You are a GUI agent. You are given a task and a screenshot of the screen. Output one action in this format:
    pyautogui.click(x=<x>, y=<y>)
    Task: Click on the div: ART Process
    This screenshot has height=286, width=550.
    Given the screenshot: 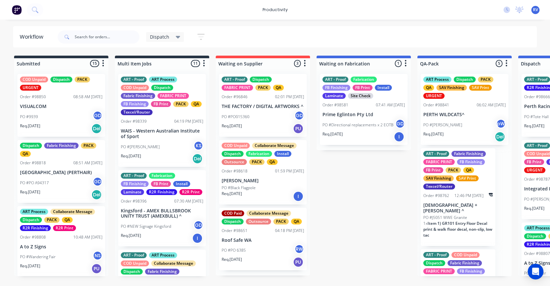 What is the action you would take?
    pyautogui.click(x=34, y=212)
    